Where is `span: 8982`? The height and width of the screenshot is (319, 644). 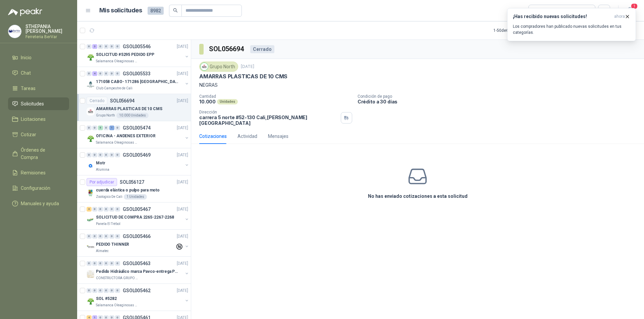
span: 8982 is located at coordinates (156, 11).